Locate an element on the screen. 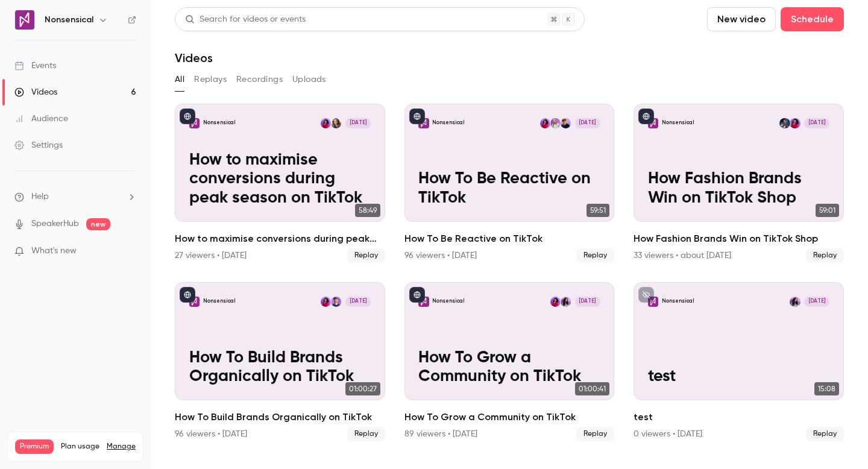 This screenshot has height=469, width=868. p: How To Be Reactive on TikTok is located at coordinates (509, 188).